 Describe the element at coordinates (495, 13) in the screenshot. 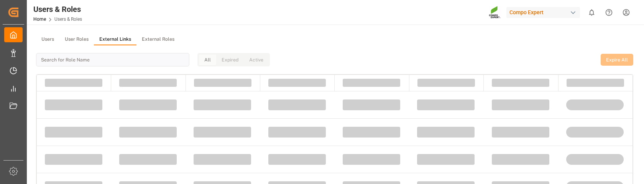

I see `img: Screenshot%202023-09-29%20at%2010.02.21.png_1712312052.png` at that location.